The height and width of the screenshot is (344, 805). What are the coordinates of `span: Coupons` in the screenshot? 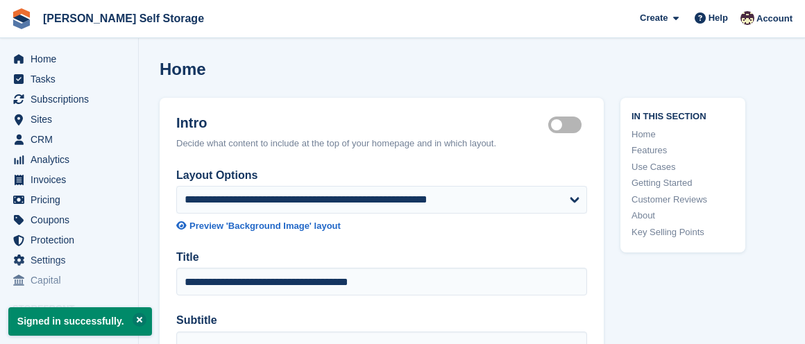 It's located at (72, 220).